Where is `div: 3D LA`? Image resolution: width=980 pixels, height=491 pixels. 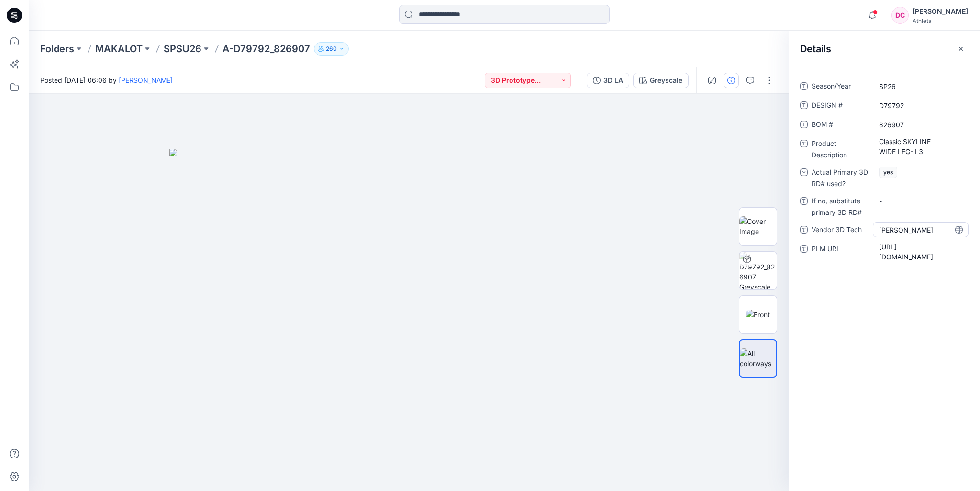 div: 3D LA is located at coordinates (613, 80).